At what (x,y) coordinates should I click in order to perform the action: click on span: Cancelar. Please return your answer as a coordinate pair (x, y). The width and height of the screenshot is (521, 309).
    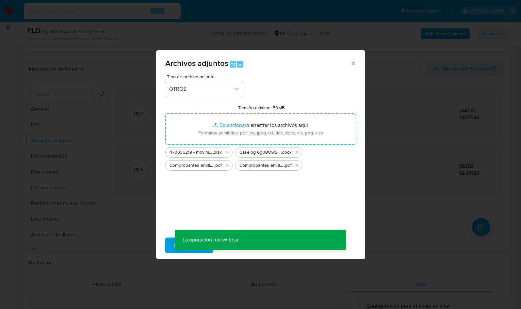
    Looking at the image, I should click on (235, 245).